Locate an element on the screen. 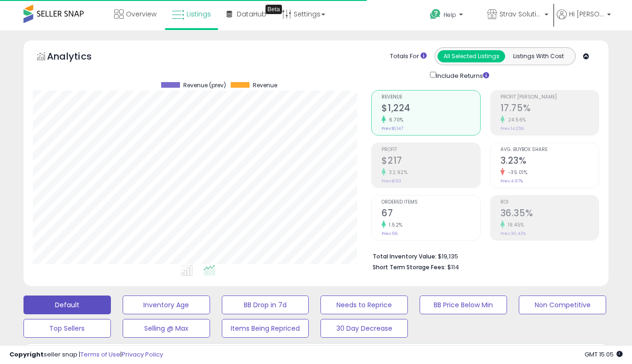  b: Short Term Storage Fees: is located at coordinates (409, 267).